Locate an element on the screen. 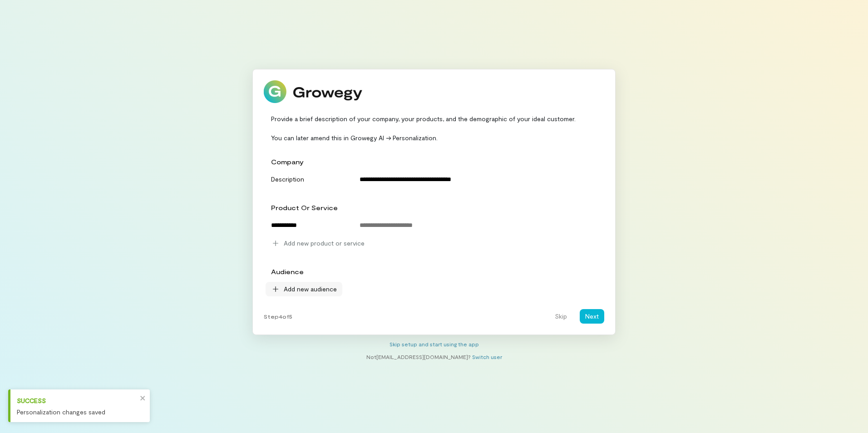 This screenshot has width=868, height=433. a: Skip setup and start using the app is located at coordinates (434, 344).